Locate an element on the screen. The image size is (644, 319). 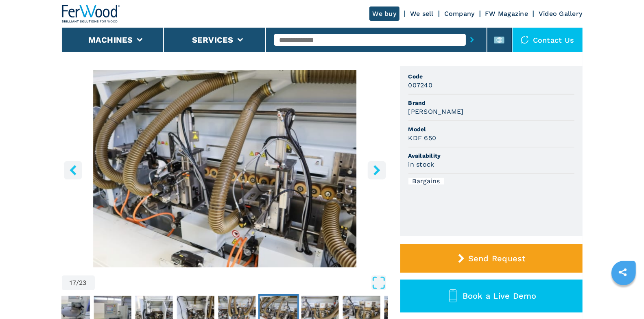
h3: in stock is located at coordinates (421, 164).